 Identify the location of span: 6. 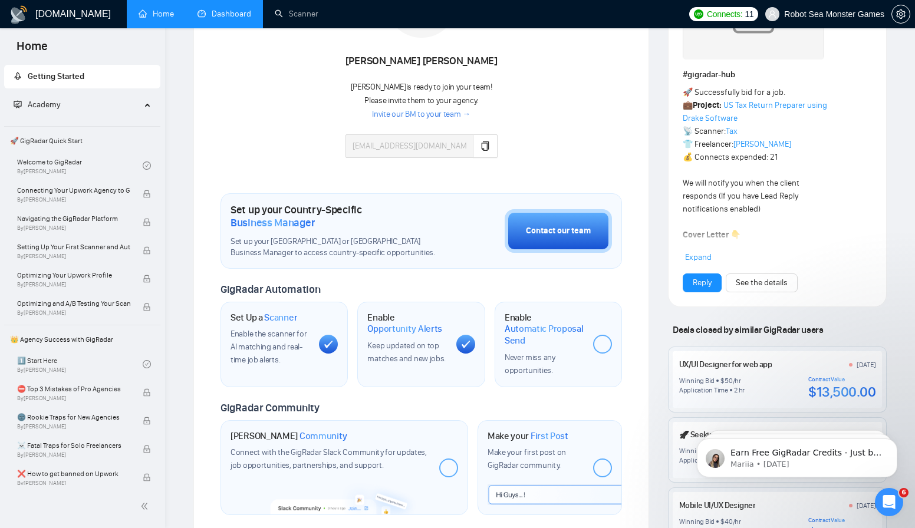
(904, 493).